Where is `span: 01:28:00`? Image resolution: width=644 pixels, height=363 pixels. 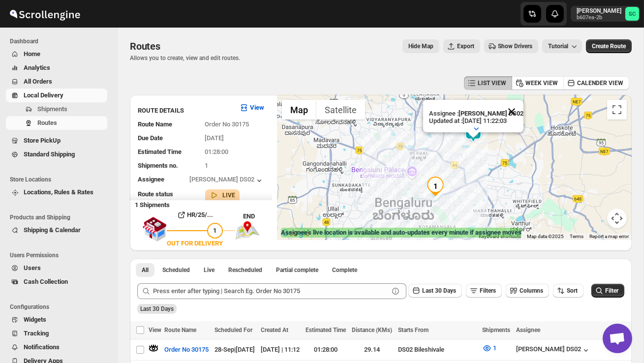 span: 01:28:00 is located at coordinates (217, 151).